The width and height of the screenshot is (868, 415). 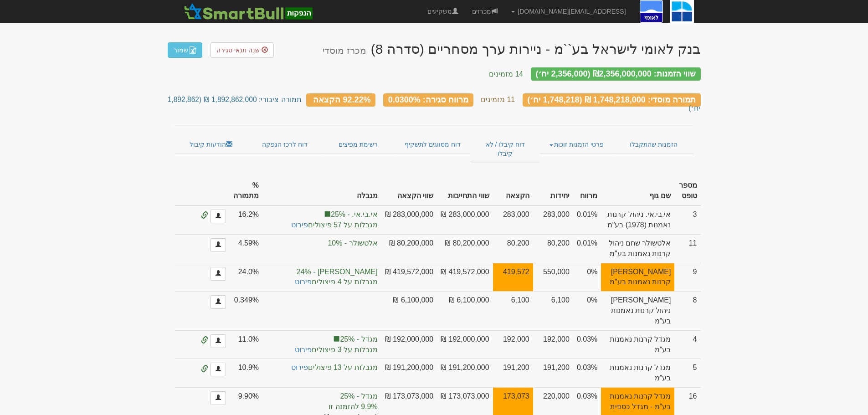 I want to click on th: הקצאה, so click(x=513, y=191).